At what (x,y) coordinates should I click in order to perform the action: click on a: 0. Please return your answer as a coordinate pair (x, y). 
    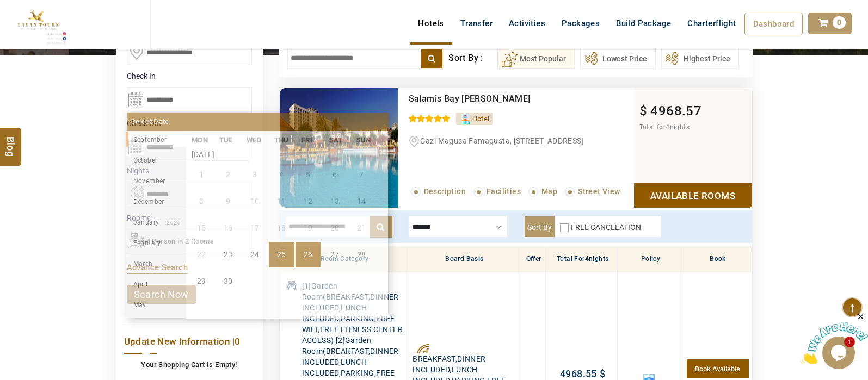
    Looking at the image, I should click on (830, 24).